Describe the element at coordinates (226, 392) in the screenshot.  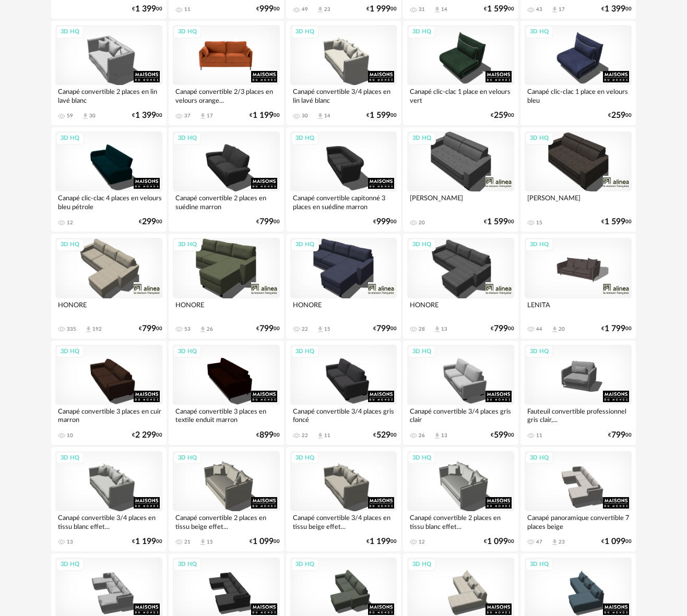
I see `a: 3D HQ Canapé convertible 3 places en textile enduit marron €89900` at that location.